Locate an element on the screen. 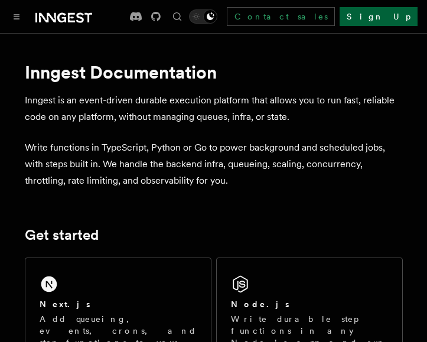  h2: Node.js is located at coordinates (260, 304).